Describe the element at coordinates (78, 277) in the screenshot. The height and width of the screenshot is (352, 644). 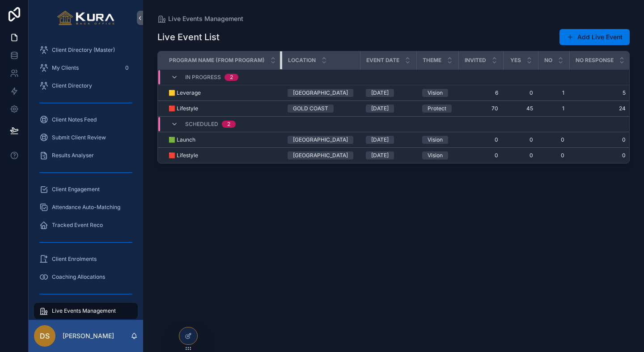
I see `span: Coaching Allocations` at that location.